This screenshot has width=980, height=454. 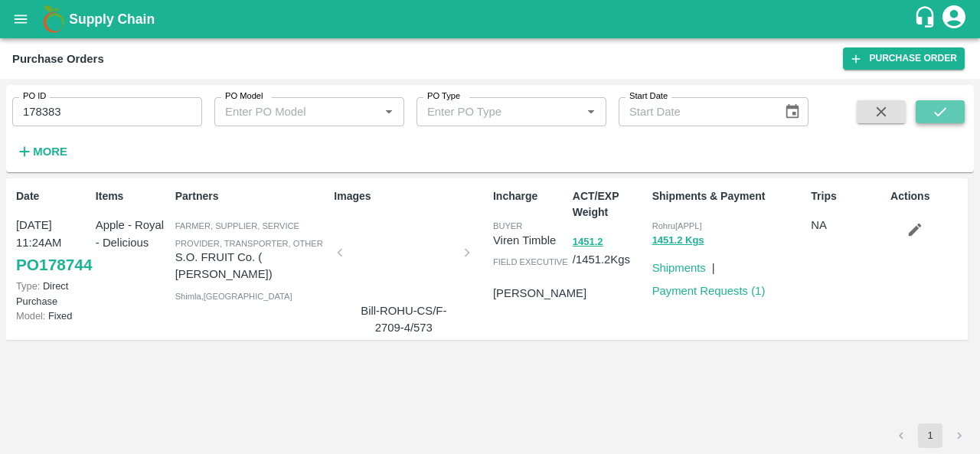 What do you see at coordinates (21, 19) in the screenshot?
I see `button: open drawer` at bounding box center [21, 19].